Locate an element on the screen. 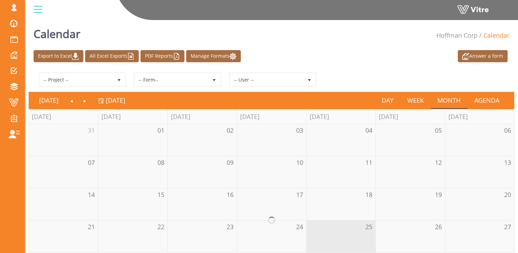 The image size is (518, 253). img: cal_pdf.png is located at coordinates (176, 56).